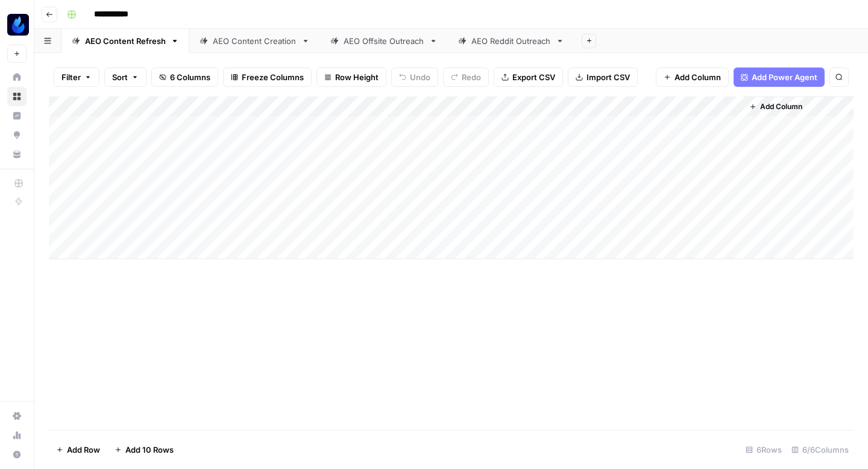  What do you see at coordinates (78, 449) in the screenshot?
I see `button: Add Row` at bounding box center [78, 449].